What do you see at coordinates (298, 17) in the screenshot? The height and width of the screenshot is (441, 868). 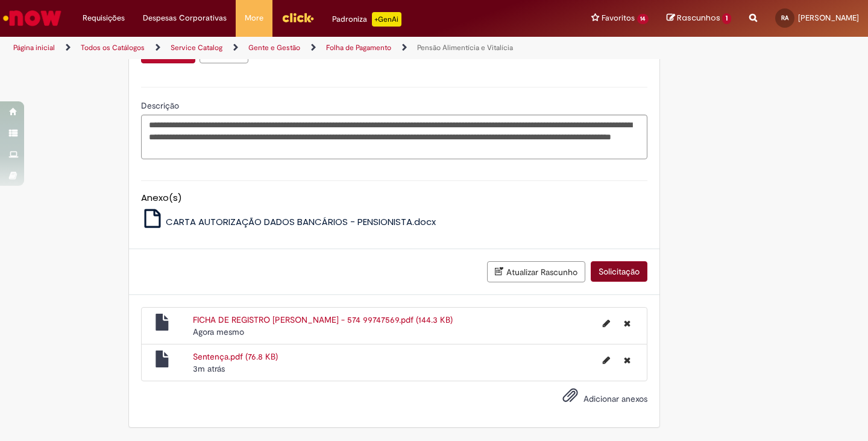 I see `img: click_logo_yellow_360x200.png` at bounding box center [298, 17].